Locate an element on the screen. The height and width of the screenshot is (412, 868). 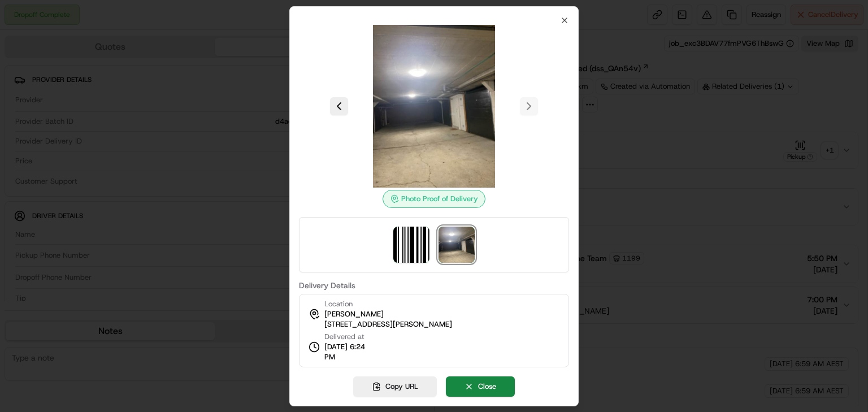
button: Copy URL is located at coordinates (395, 387).